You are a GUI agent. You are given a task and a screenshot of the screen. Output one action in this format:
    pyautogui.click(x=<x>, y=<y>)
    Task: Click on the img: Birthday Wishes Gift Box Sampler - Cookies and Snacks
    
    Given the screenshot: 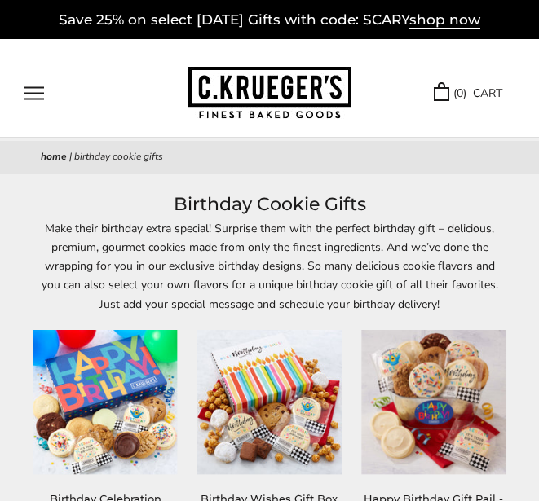 What is the action you would take?
    pyautogui.click(x=269, y=402)
    